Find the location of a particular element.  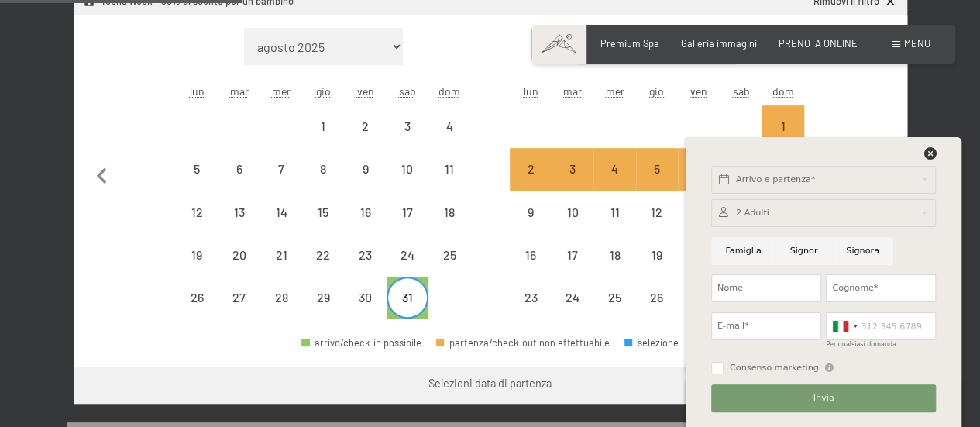

span: PRENOTA ONLINE is located at coordinates (818, 44).